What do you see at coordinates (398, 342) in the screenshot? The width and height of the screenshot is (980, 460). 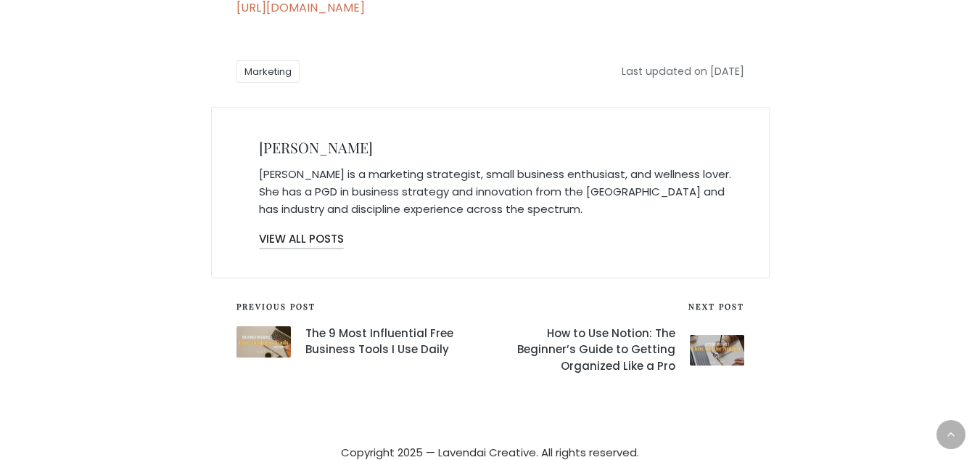 I see `span: The 9 Most Influential Free Business Tools I Use Daily` at bounding box center [398, 342].